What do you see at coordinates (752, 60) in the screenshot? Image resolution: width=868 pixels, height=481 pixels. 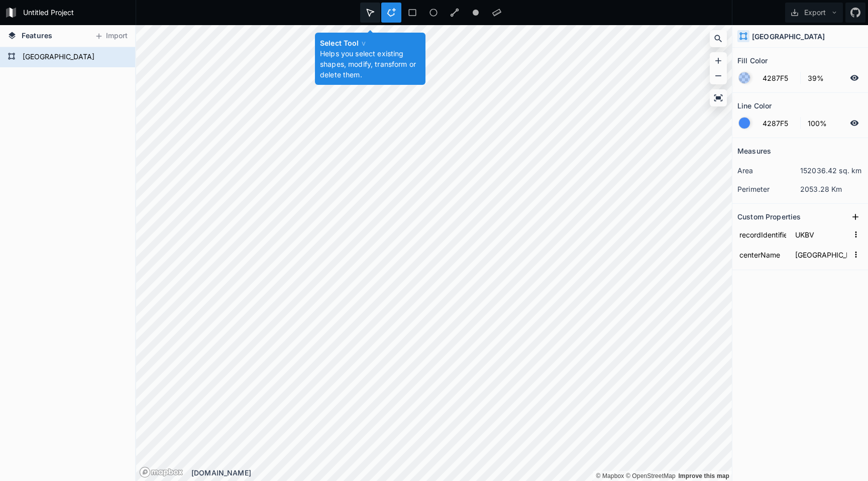 I see `h2: Fill Color` at bounding box center [752, 60].